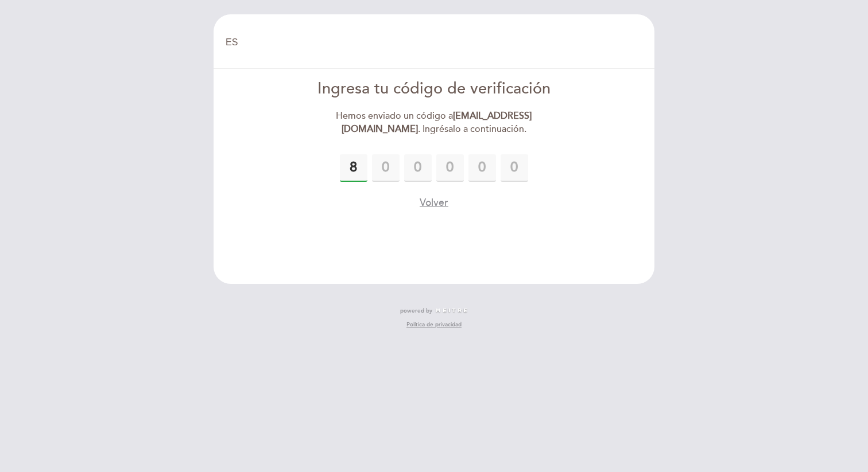 This screenshot has height=472, width=868. I want to click on a: powered by, so click(434, 311).